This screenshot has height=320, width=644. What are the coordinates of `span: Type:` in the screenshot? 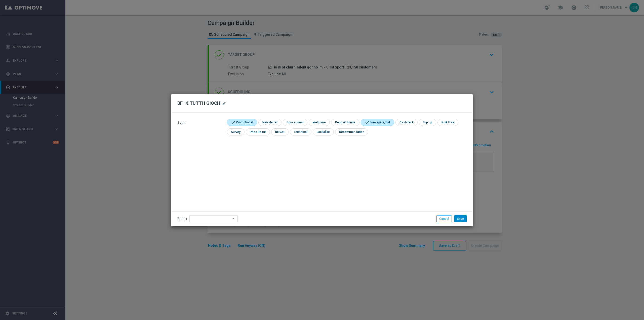 It's located at (182, 123).